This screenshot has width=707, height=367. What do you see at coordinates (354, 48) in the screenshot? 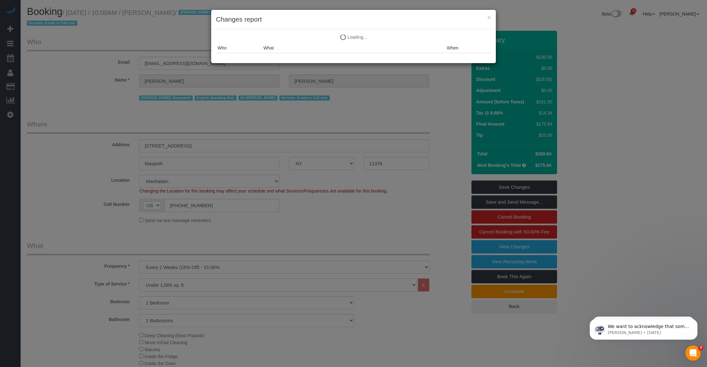
I see `th: What` at bounding box center [354, 48].